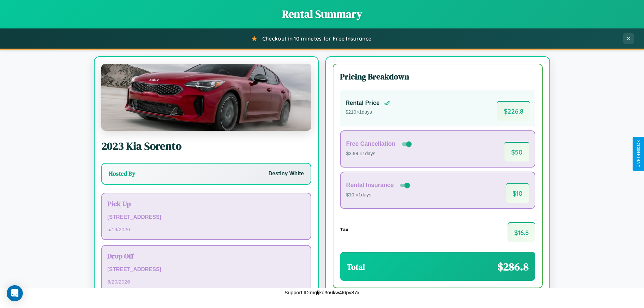 The image size is (644, 308). What do you see at coordinates (521, 232) in the screenshot?
I see `span: $ 16.8` at bounding box center [521, 232].